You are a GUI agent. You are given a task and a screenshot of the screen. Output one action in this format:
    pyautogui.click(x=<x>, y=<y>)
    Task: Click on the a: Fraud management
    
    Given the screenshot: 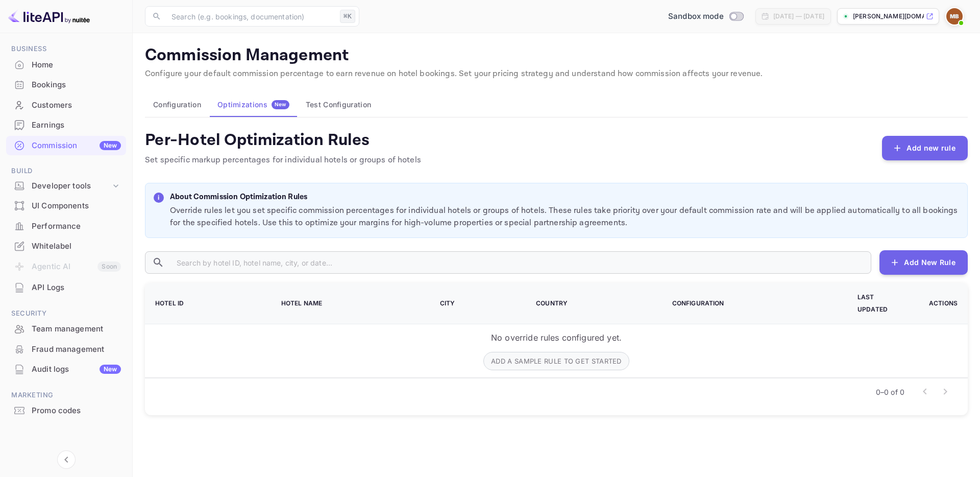 What is the action you would take?
    pyautogui.click(x=66, y=348)
    